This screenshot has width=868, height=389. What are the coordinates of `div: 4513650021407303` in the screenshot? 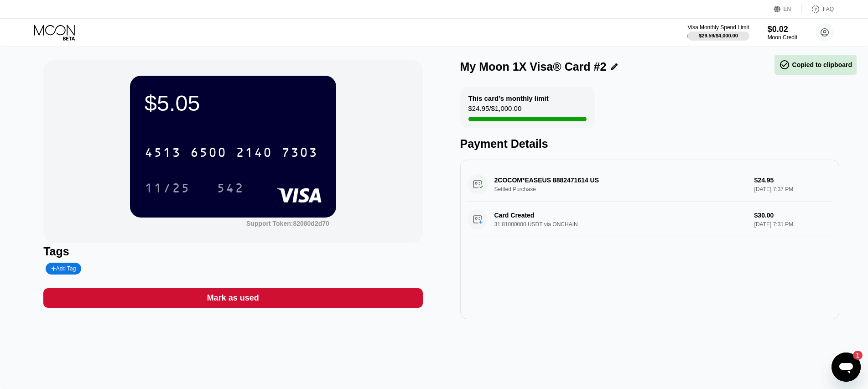 It's located at (231, 152).